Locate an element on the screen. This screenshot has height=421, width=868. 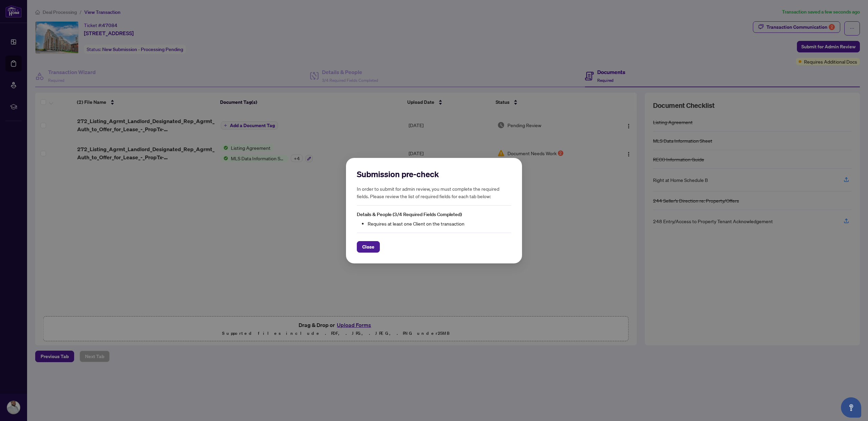
span: Details & People (3/4 Required Fields Completed) is located at coordinates (409, 214).